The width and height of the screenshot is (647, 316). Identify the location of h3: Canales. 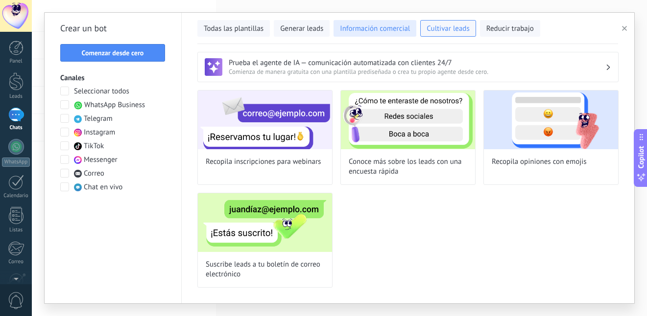
(113, 78).